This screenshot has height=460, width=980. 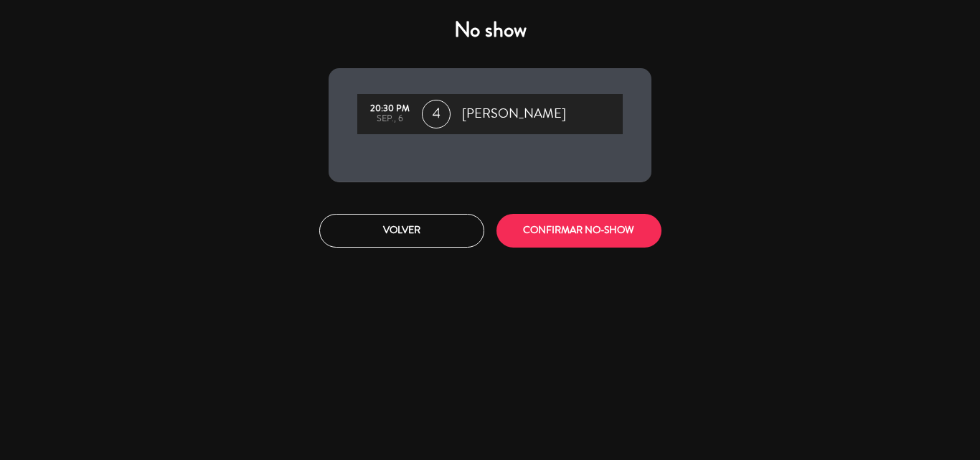 What do you see at coordinates (436, 114) in the screenshot?
I see `span: 4` at bounding box center [436, 114].